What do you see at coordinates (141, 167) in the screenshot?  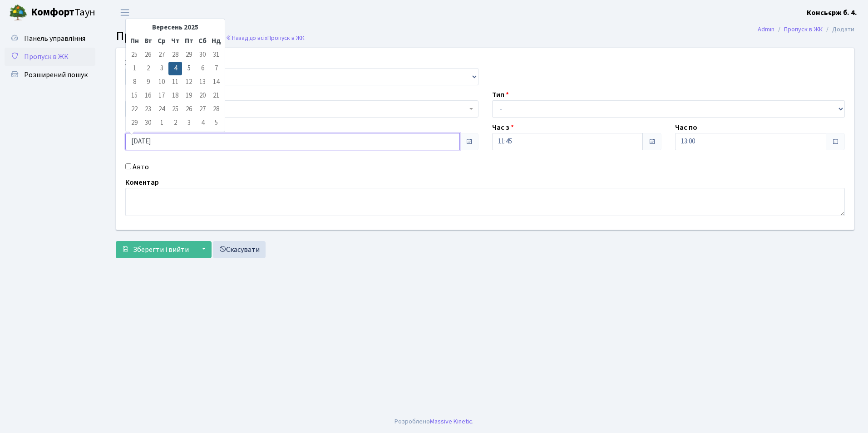 I see `label: Авто` at bounding box center [141, 167].